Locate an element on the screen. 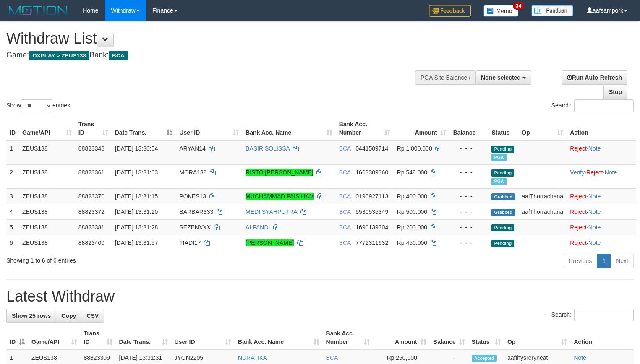 This screenshot has height=364, width=640. th: ID is located at coordinates (13, 128).